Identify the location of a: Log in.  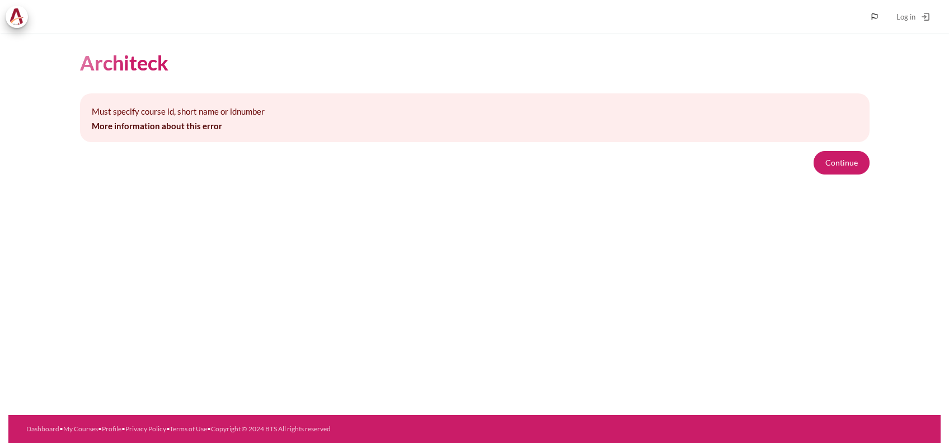
(913, 17).